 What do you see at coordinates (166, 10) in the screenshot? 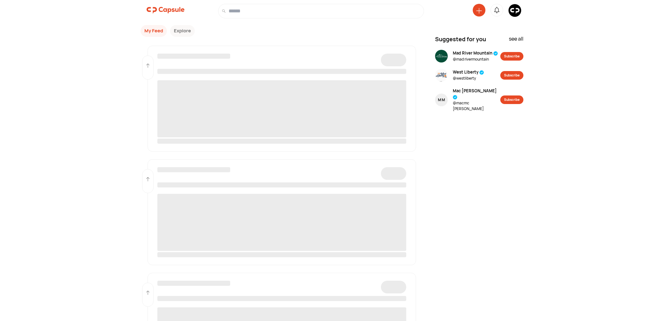
I see `img: logo` at bounding box center [166, 10].